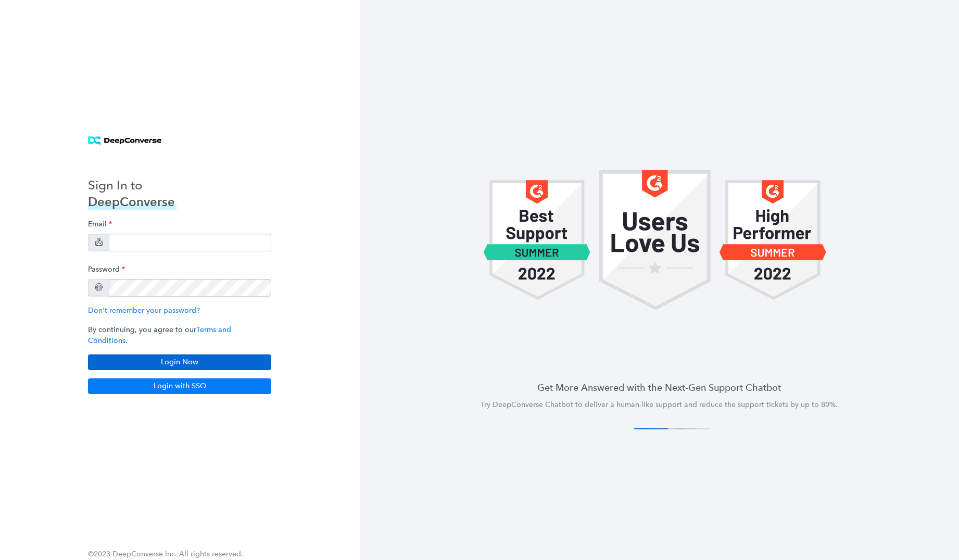 The height and width of the screenshot is (560, 959). Describe the element at coordinates (106, 269) in the screenshot. I see `label: Password` at that location.